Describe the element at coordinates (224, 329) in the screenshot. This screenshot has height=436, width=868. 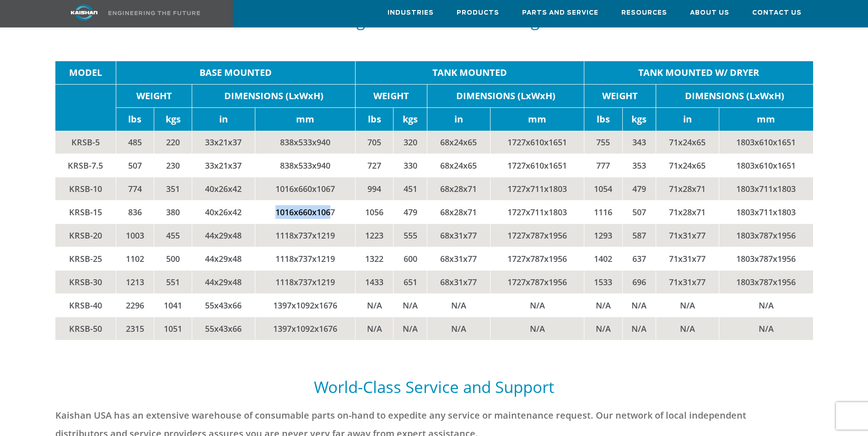
I see `td: 55x43x66` at that location.